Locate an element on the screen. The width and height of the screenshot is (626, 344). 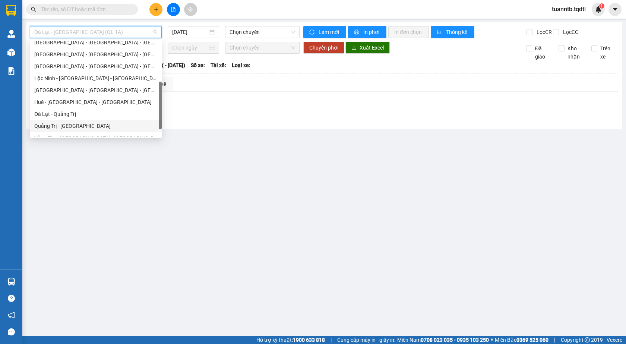
div: Quảng Trị - Đà Lạt is located at coordinates (96, 126).